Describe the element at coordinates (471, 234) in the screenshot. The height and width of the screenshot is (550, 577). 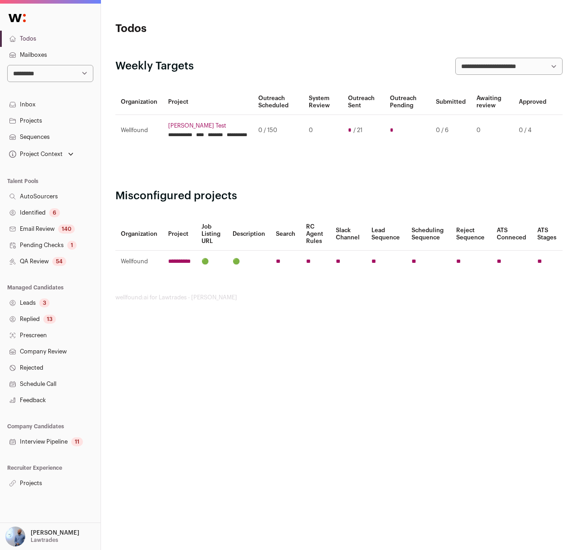
I see `th: Reject Sequence` at that location.